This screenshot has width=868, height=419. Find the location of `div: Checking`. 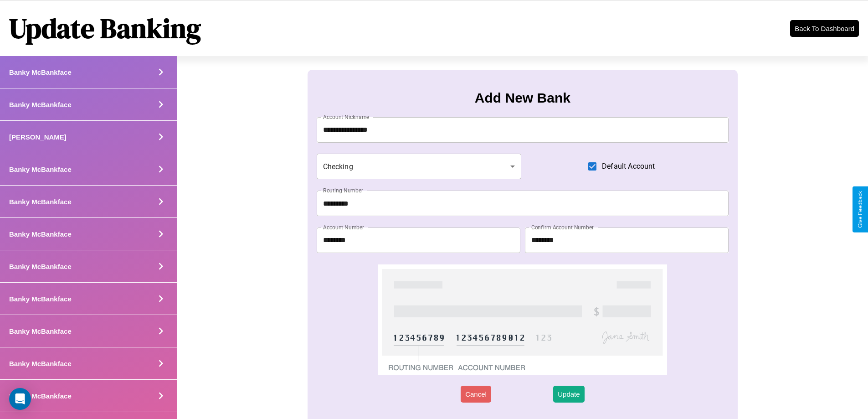

div: Checking is located at coordinates (419, 166).